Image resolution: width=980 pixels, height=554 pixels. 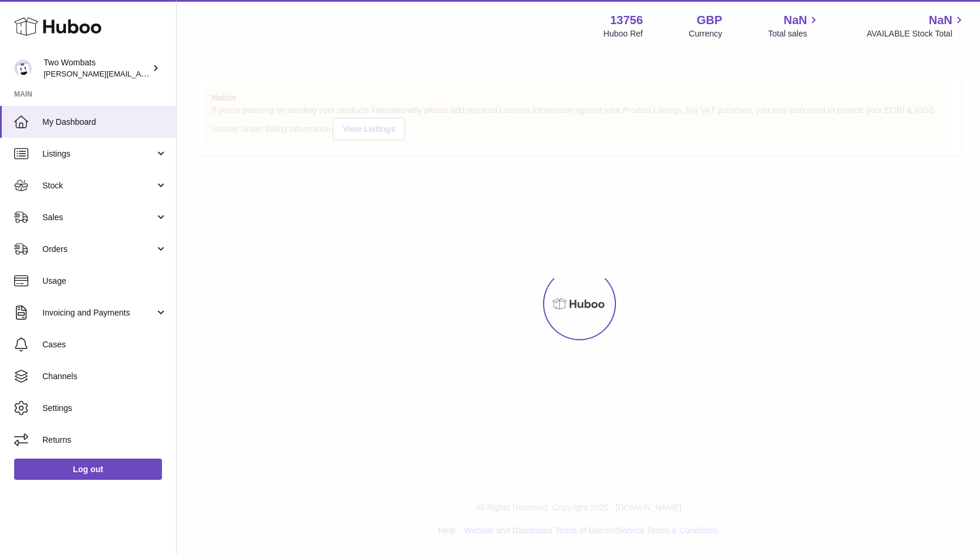 What do you see at coordinates (916, 26) in the screenshot?
I see `a: NaN AVAILABLE Stock Total` at bounding box center [916, 26].